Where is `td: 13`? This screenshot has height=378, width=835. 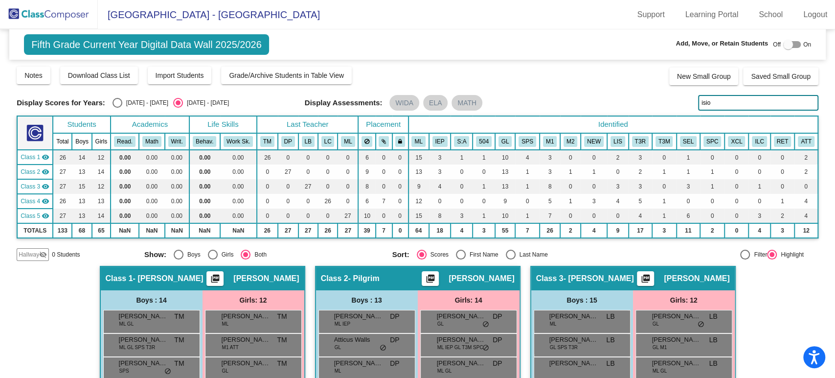
td: 13 is located at coordinates (505, 186).